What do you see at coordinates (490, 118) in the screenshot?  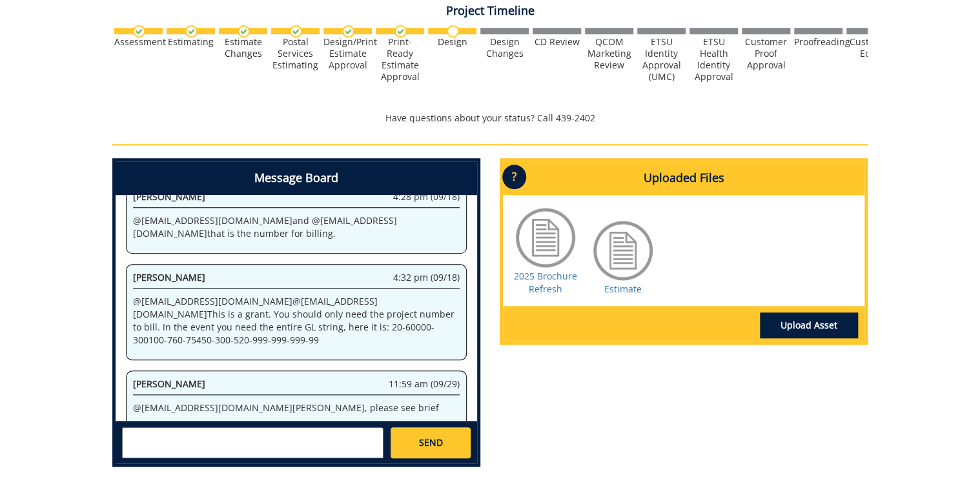 I see `p: Have questions about your status? Call 439-2402` at bounding box center [490, 118].